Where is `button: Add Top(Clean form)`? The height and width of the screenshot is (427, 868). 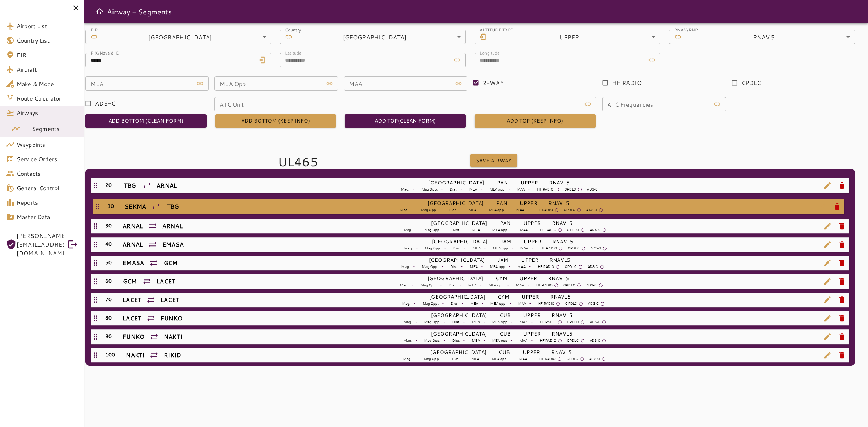 button: Add Top(Clean form) is located at coordinates (405, 121).